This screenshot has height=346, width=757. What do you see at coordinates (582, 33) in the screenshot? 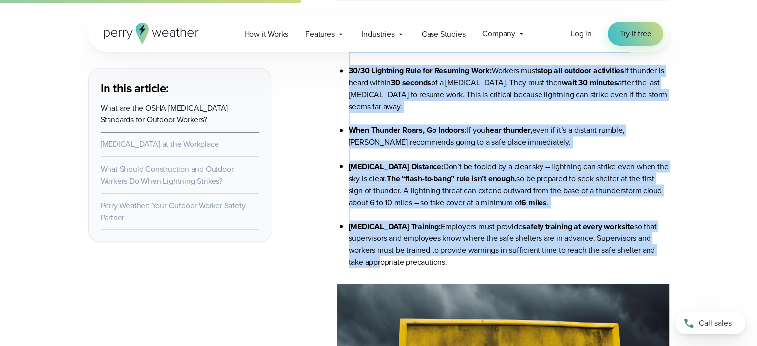
I see `span: Log in` at bounding box center [582, 33].